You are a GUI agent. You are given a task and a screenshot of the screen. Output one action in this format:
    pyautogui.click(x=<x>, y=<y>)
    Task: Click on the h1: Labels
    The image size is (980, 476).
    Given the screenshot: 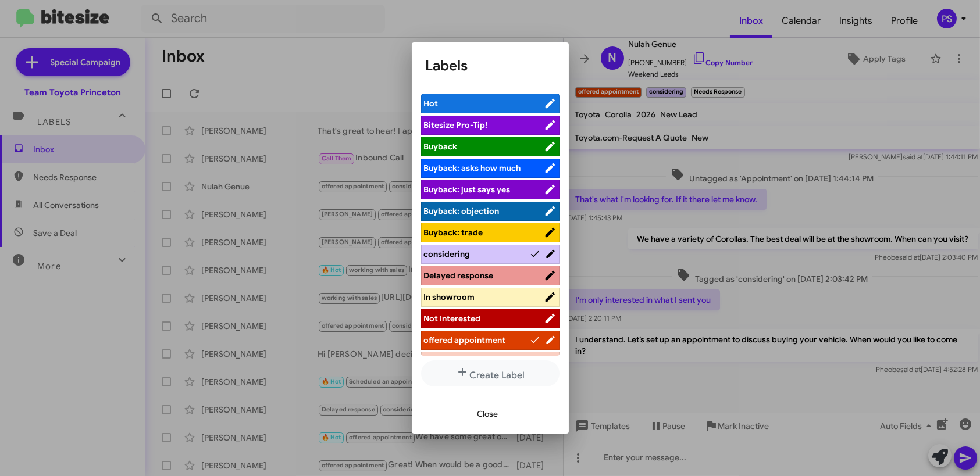 What is the action you would take?
    pyautogui.click(x=490, y=66)
    